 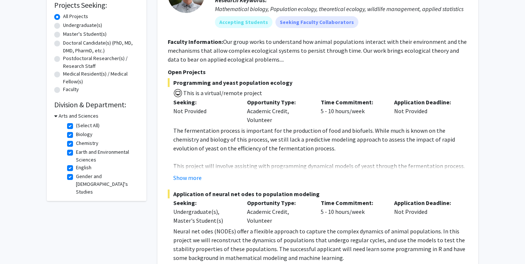 I want to click on div: Mathematical biology, Population ecology, theoretical ecology, wildlife management, applied stati..., so click(x=341, y=9).